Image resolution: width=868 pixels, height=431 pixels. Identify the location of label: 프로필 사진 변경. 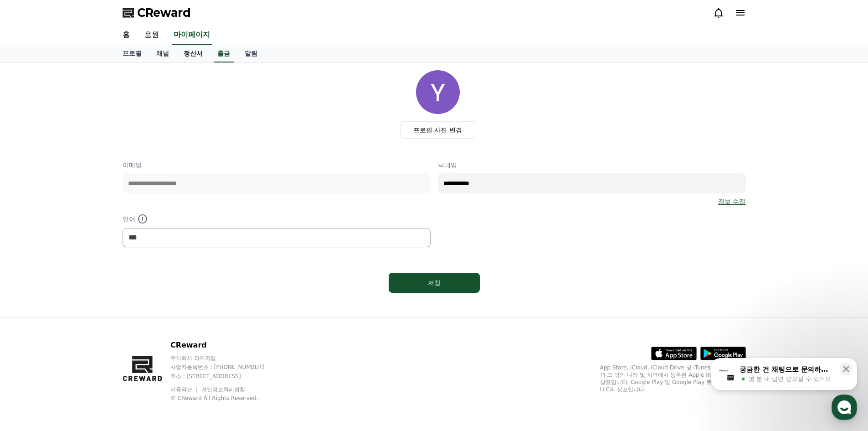
(437, 130).